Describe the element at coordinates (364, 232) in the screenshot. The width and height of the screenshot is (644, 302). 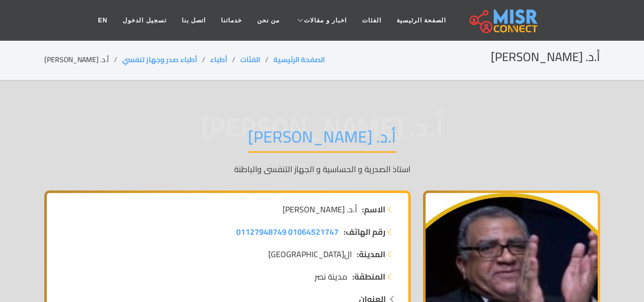
I see `strong: رقم الهاتف:` at that location.